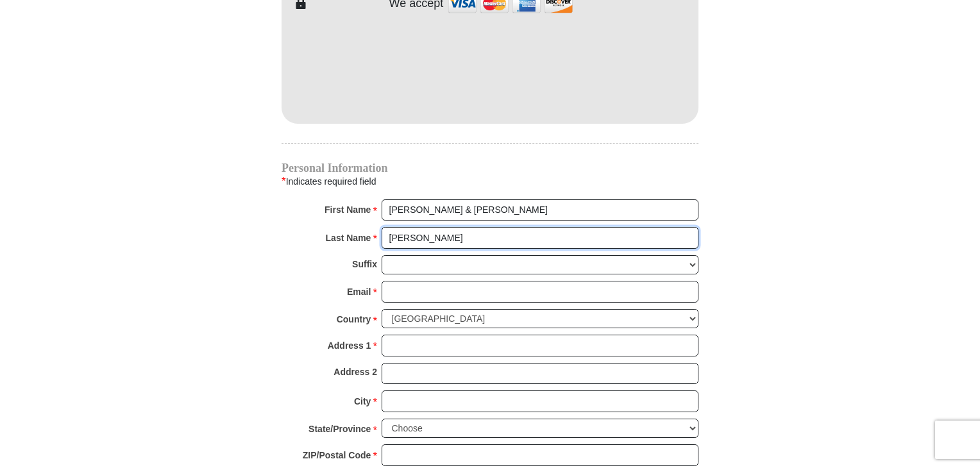 This screenshot has width=980, height=468. I want to click on strong: ZIP/Postal Code, so click(337, 455).